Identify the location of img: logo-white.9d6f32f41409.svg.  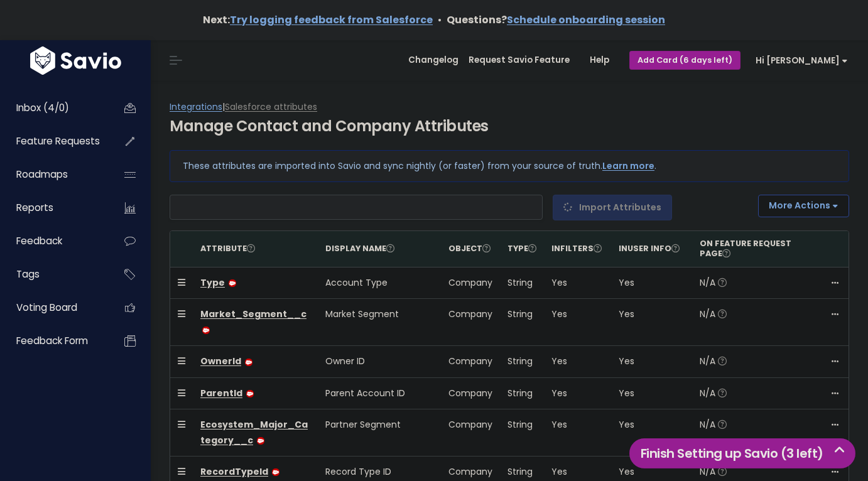
(75, 60).